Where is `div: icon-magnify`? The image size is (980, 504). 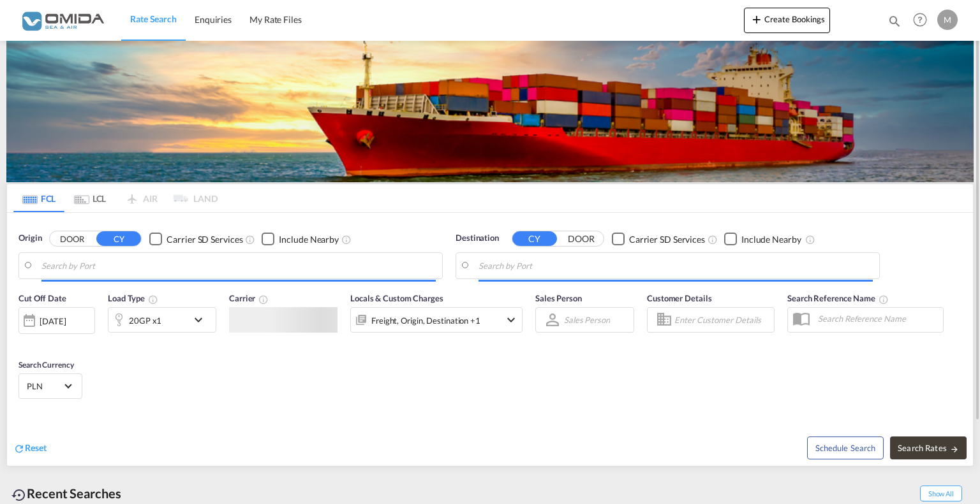 div: icon-magnify is located at coordinates (894, 24).